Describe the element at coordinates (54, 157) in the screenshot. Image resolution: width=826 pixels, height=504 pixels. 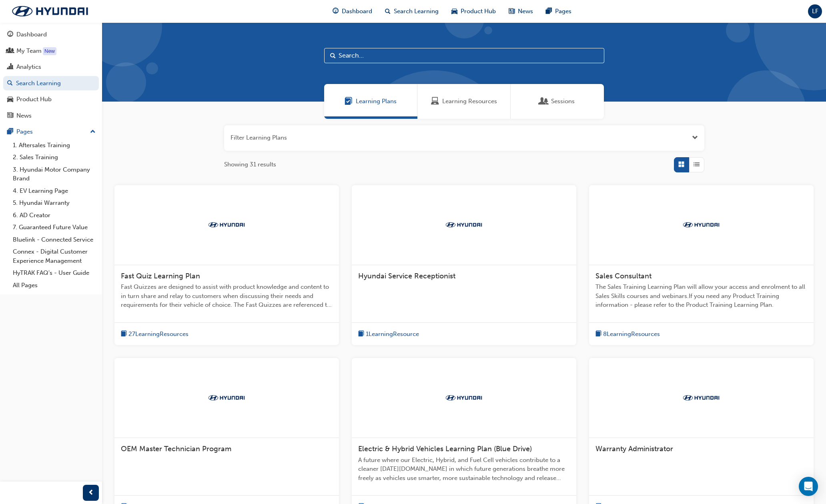
I see `a: 2. Sales Training` at that location.